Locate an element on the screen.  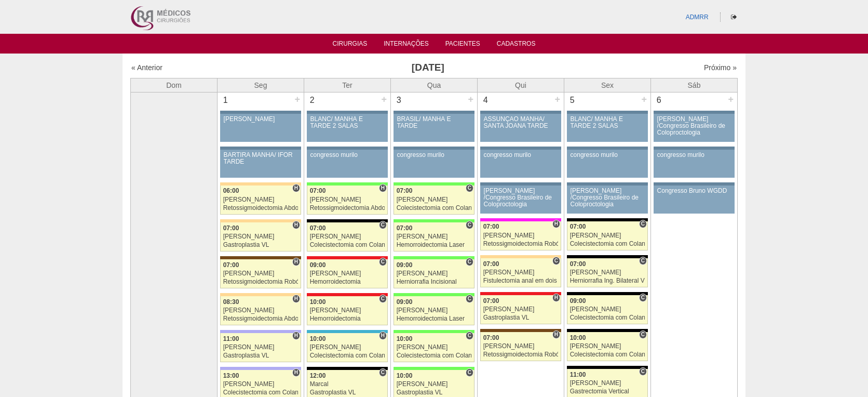
span: 12:00 is located at coordinates (318, 376).